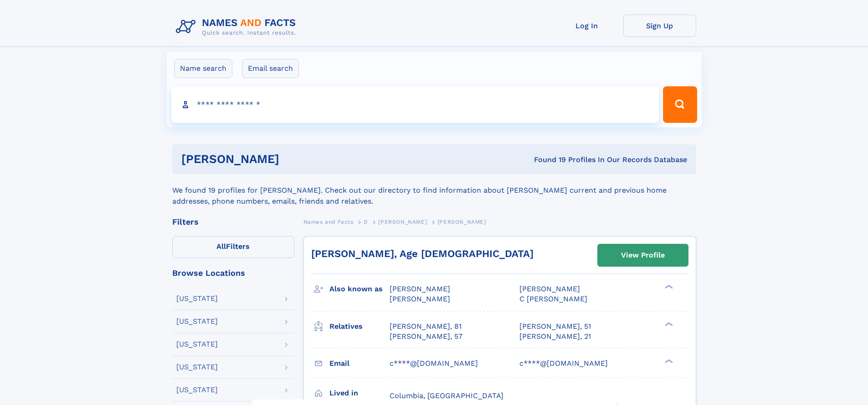  What do you see at coordinates (643, 255) in the screenshot?
I see `div: View Profile` at bounding box center [643, 255].